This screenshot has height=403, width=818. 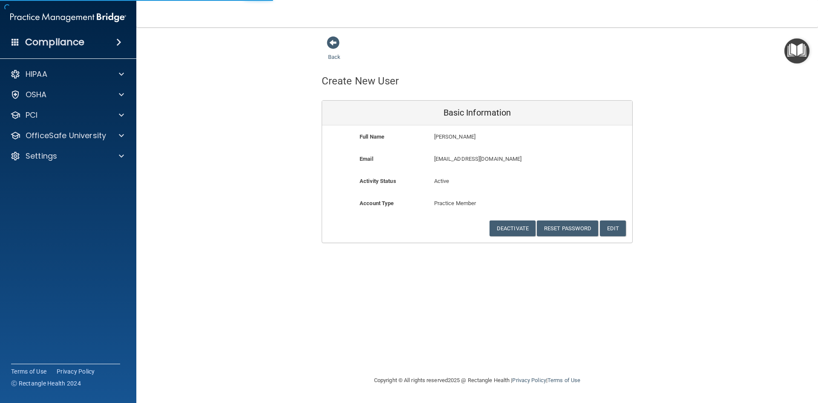 I want to click on a: HIPAA, so click(x=67, y=74).